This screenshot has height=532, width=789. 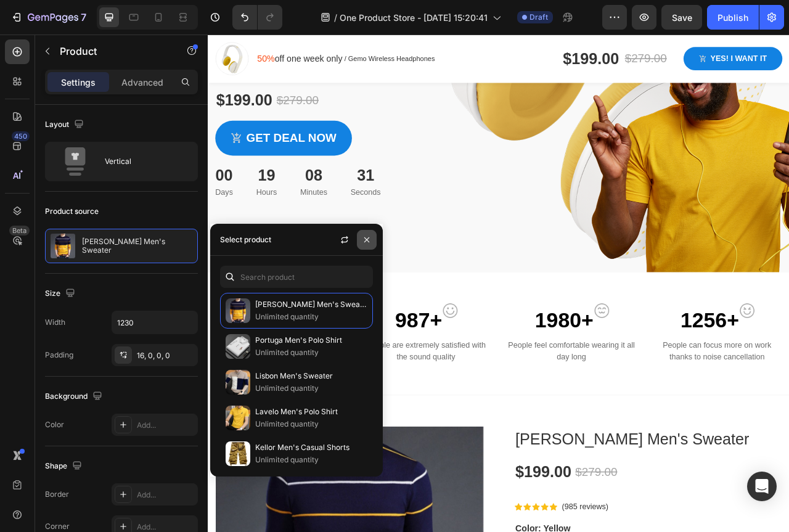 What do you see at coordinates (648, 403) in the screenshot?
I see `p: People can focus more on work thanks to noise cancellation` at bounding box center [648, 403].